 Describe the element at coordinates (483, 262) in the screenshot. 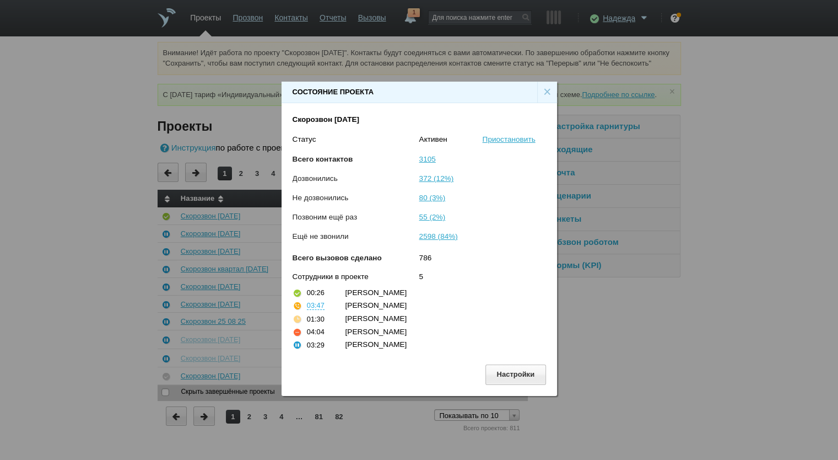

I see `div: 786` at that location.